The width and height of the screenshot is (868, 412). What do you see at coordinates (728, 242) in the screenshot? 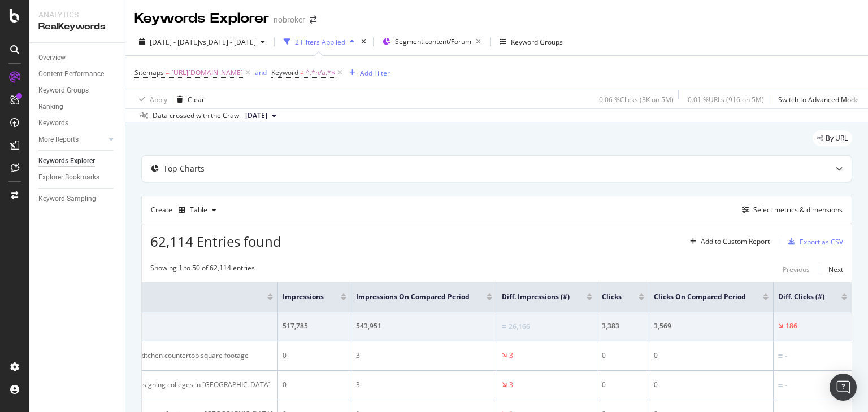
I see `button: Add to Custom Report` at bounding box center [728, 242].